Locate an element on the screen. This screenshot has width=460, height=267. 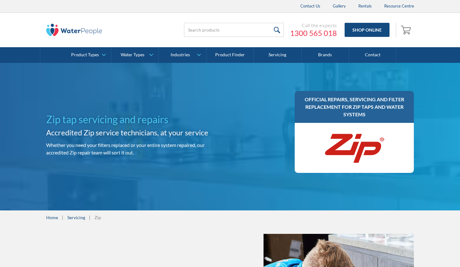
p: Whether you need your filters replaced or your entire system repaired, our accredited Zip repair ... is located at coordinates (137, 149).